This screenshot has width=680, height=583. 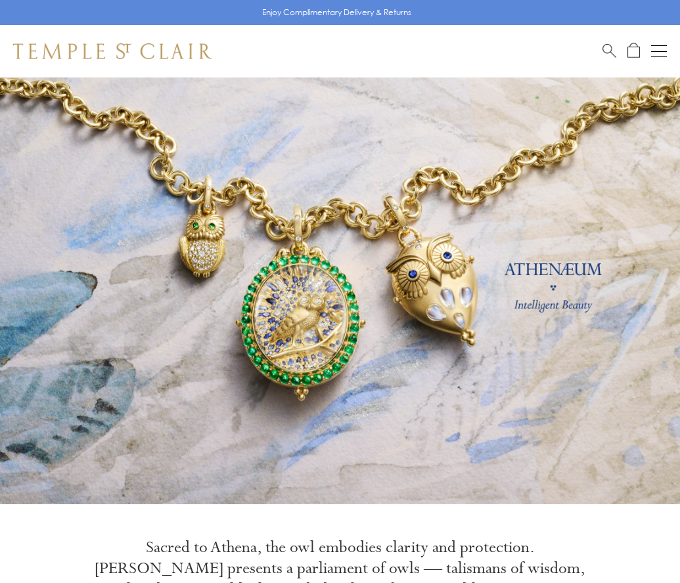 What do you see at coordinates (112, 51) in the screenshot?
I see `img: Temple St. Clair` at bounding box center [112, 51].